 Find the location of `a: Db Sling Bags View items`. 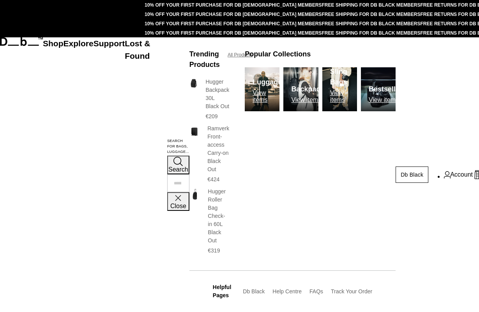

a: Db Sling Bags View items is located at coordinates (339, 89).